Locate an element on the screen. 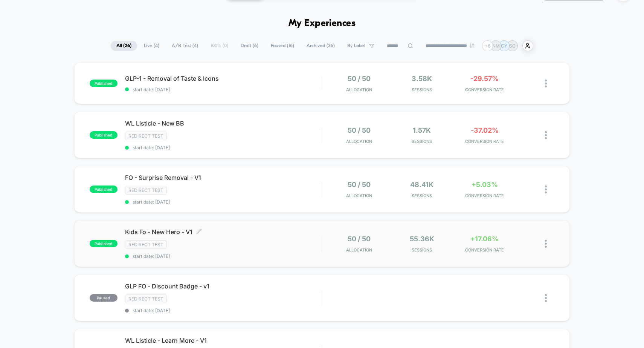  span: Archived ( 36 ) is located at coordinates (320, 46).